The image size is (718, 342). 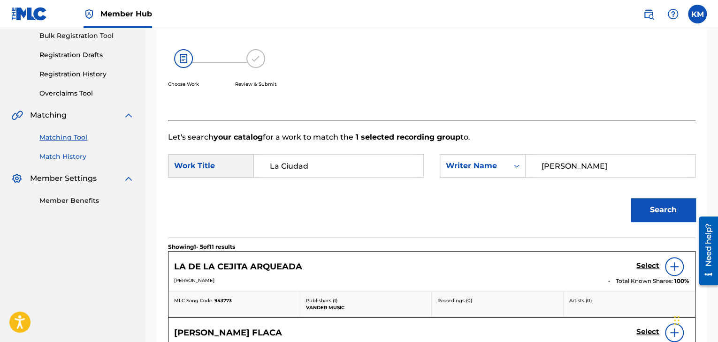 I want to click on div: Writer Name, so click(x=474, y=166).